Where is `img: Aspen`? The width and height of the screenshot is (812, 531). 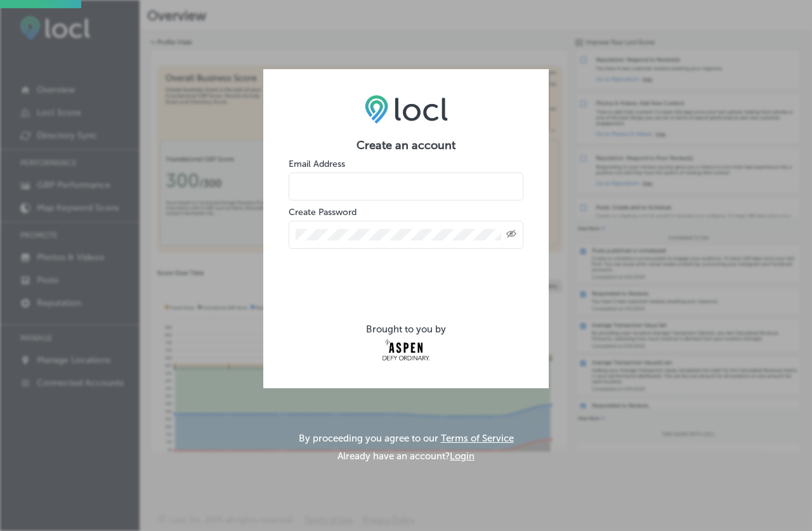
img: Aspen is located at coordinates (406, 350).